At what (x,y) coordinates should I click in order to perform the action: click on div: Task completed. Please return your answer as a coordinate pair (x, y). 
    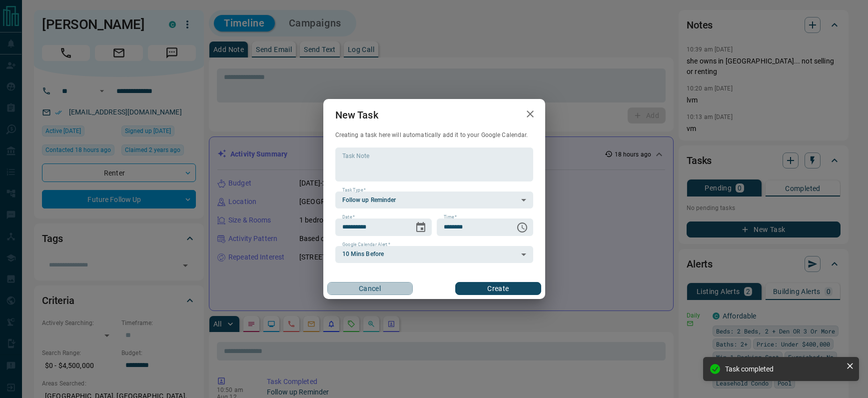
    Looking at the image, I should click on (784, 369).